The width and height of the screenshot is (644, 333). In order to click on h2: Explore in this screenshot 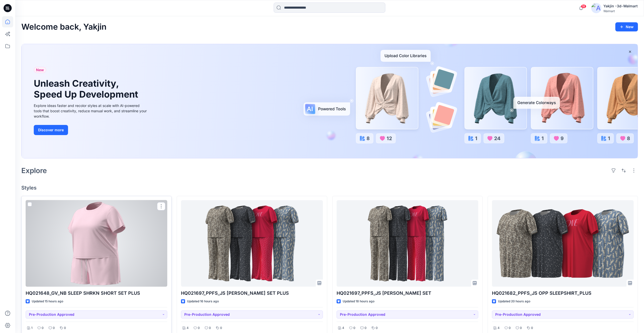, I will do `click(34, 171)`.